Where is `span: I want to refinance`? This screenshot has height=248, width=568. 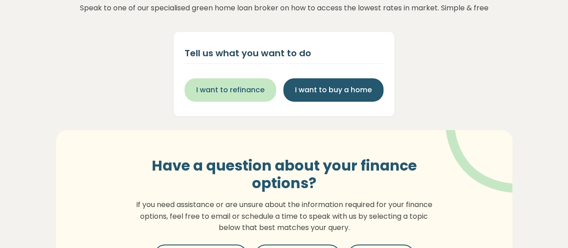 span: I want to refinance is located at coordinates (230, 90).